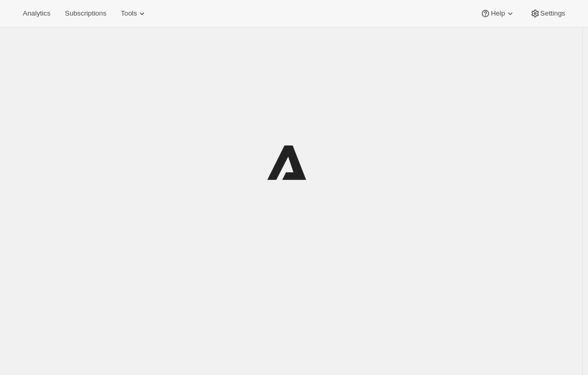 This screenshot has height=375, width=588. I want to click on span: Analytics, so click(36, 14).